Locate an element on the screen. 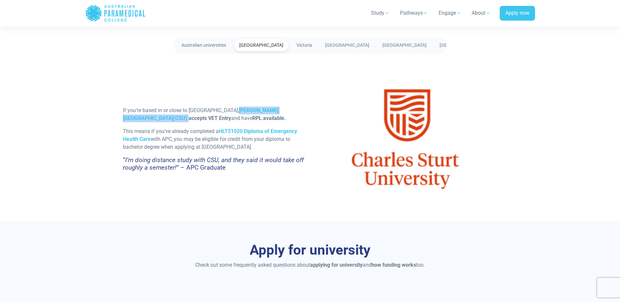 Image resolution: width=620 pixels, height=302 pixels. a: About is located at coordinates (481, 13).